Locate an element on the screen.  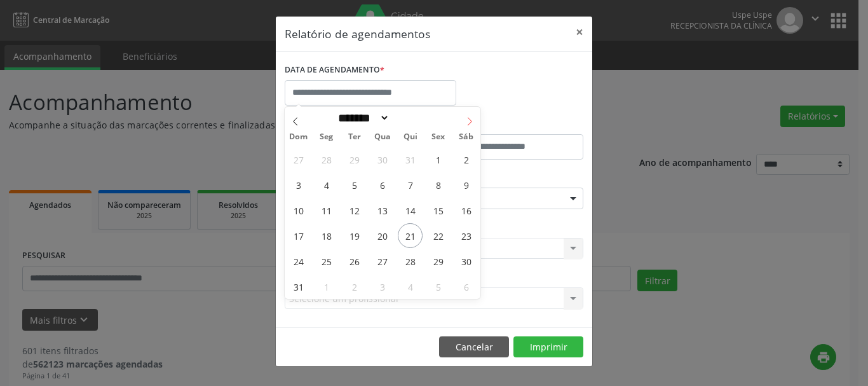
span: Agosto 25, 2025 is located at coordinates (326, 261).